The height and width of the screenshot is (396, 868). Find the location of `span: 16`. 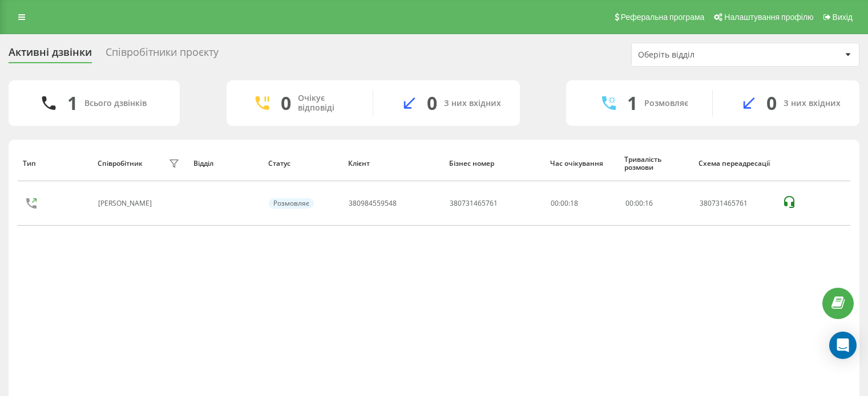

span: 16 is located at coordinates (649, 203).